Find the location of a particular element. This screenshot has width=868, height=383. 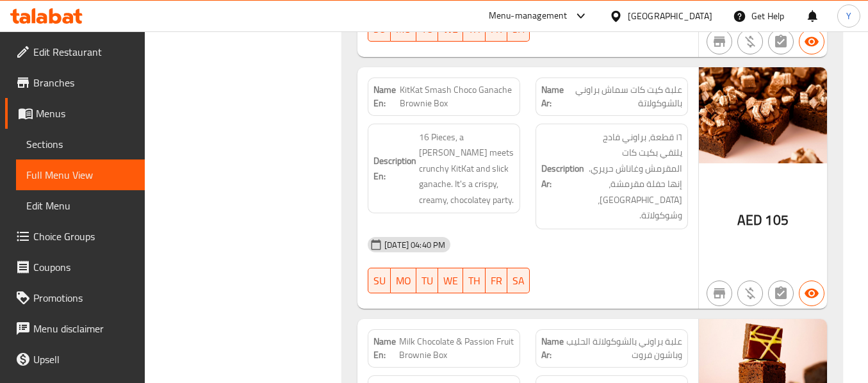

span: Menus is located at coordinates (85, 113).